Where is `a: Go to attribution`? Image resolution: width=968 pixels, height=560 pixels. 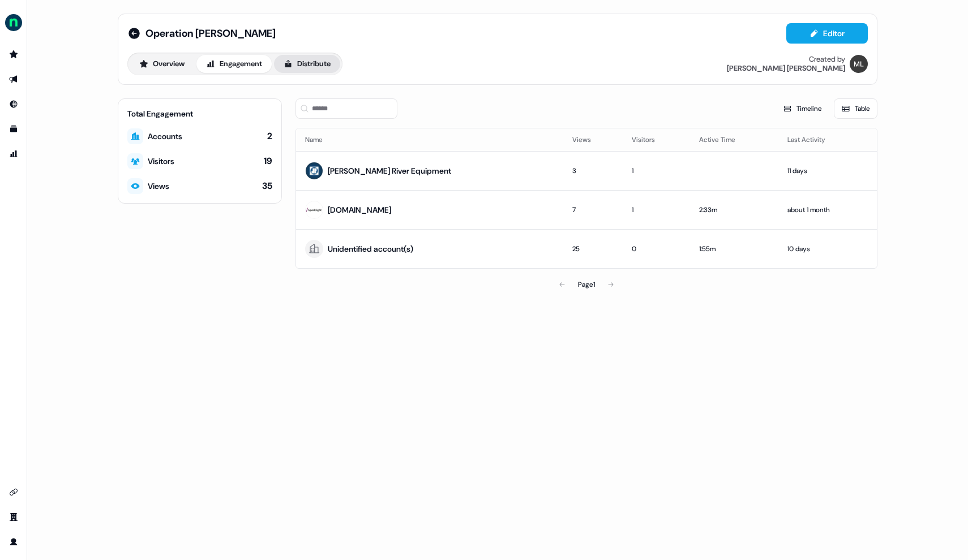
a: Go to attribution is located at coordinates (13, 154).